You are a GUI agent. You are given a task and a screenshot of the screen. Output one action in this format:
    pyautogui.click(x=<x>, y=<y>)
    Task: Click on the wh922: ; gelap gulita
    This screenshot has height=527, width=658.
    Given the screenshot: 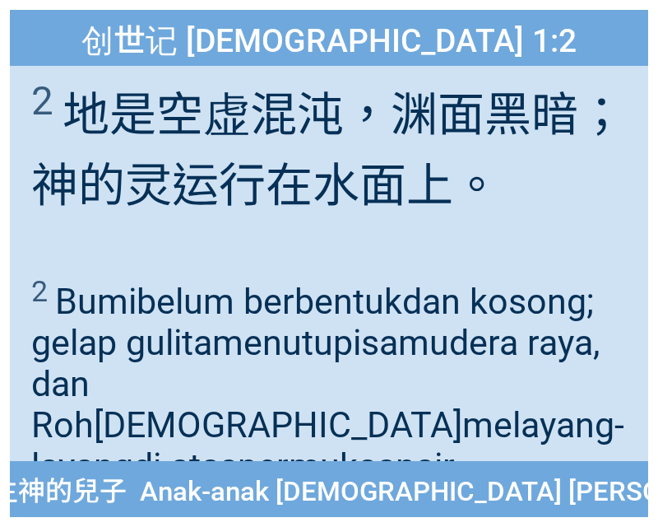 What is the action you would take?
    pyautogui.click(x=327, y=383)
    